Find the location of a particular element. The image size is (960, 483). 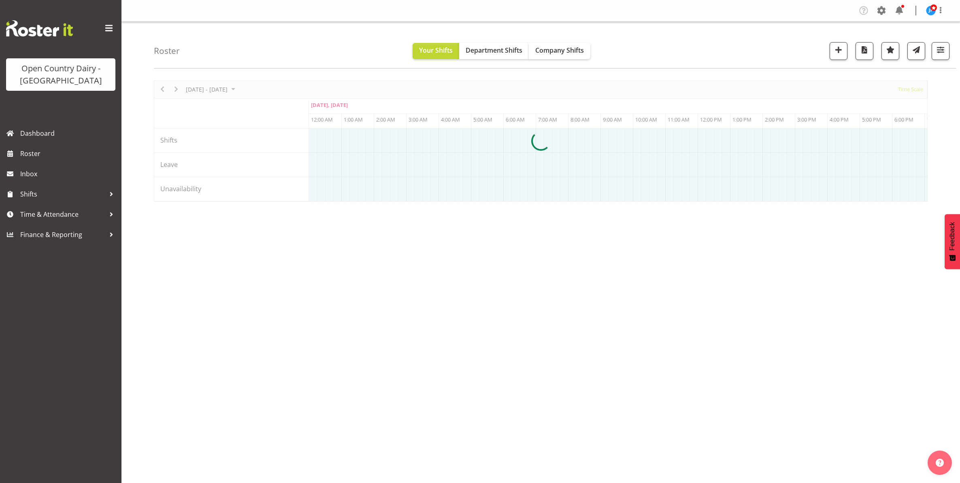

span: Dashboard is located at coordinates (69, 133).